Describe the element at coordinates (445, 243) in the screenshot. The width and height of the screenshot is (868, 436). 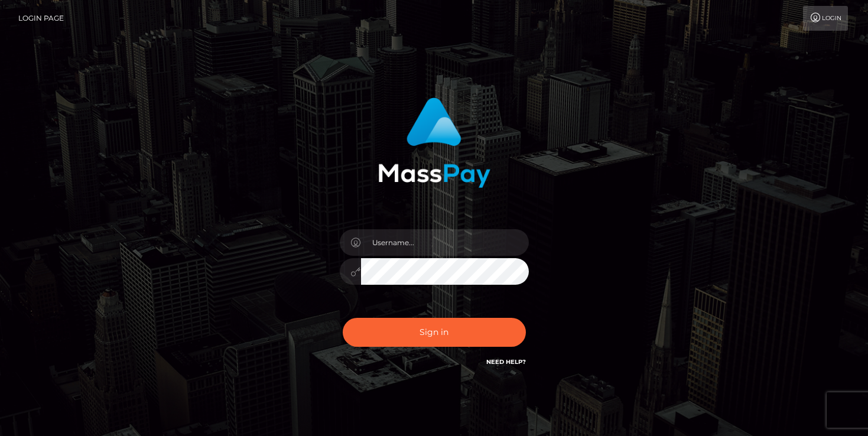
I see `input: Username...` at that location.